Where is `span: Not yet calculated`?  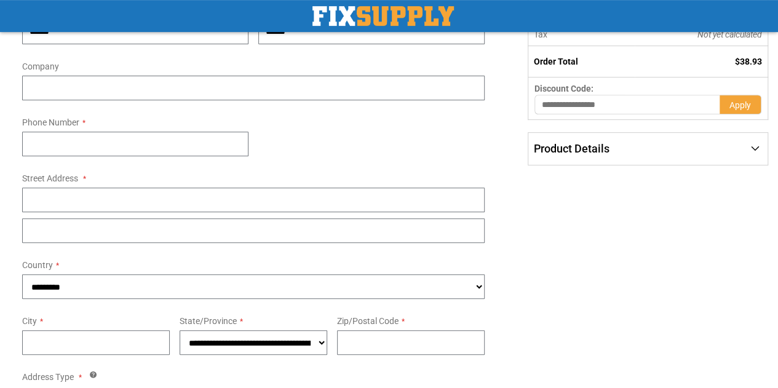 span: Not yet calculated is located at coordinates (729, 34).